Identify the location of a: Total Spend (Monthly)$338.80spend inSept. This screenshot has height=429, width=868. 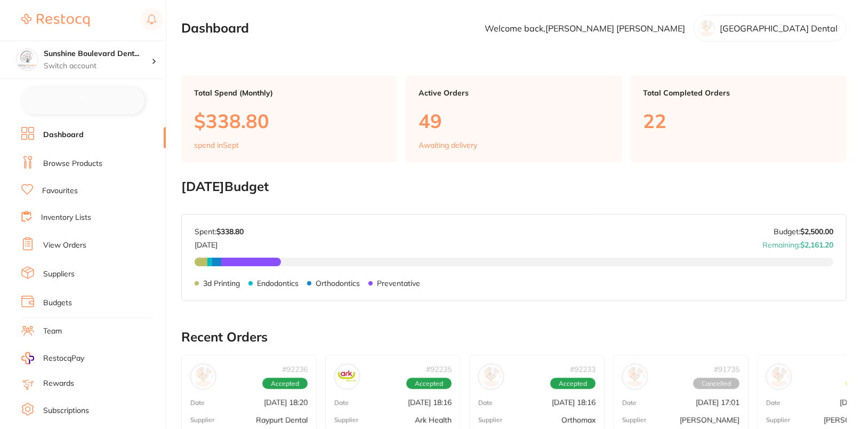
(289, 119).